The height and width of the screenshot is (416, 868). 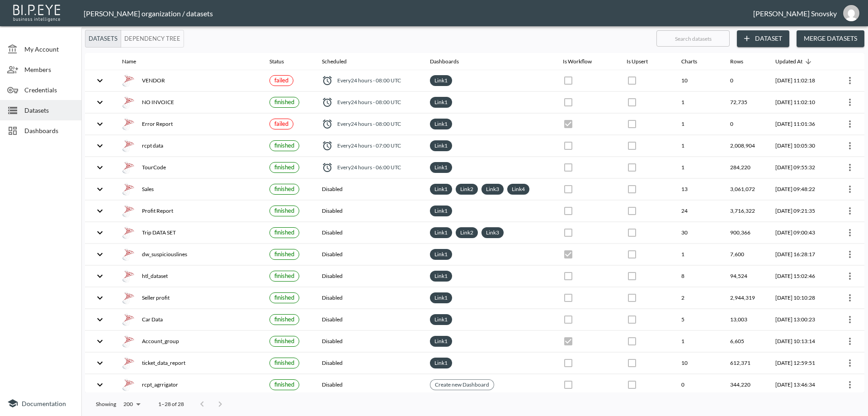 I want to click on div: Trip DATA SET, so click(x=189, y=232).